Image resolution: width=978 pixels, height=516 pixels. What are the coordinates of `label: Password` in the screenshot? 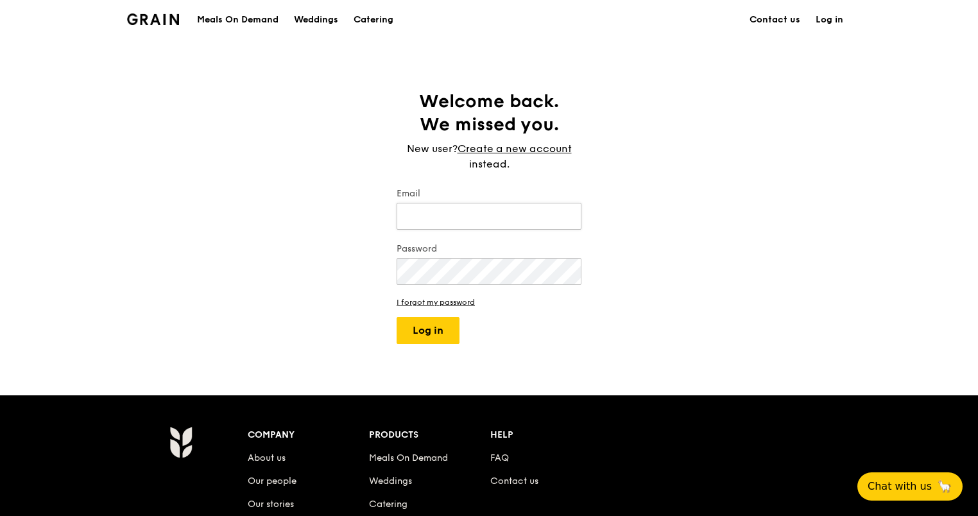 It's located at (489, 249).